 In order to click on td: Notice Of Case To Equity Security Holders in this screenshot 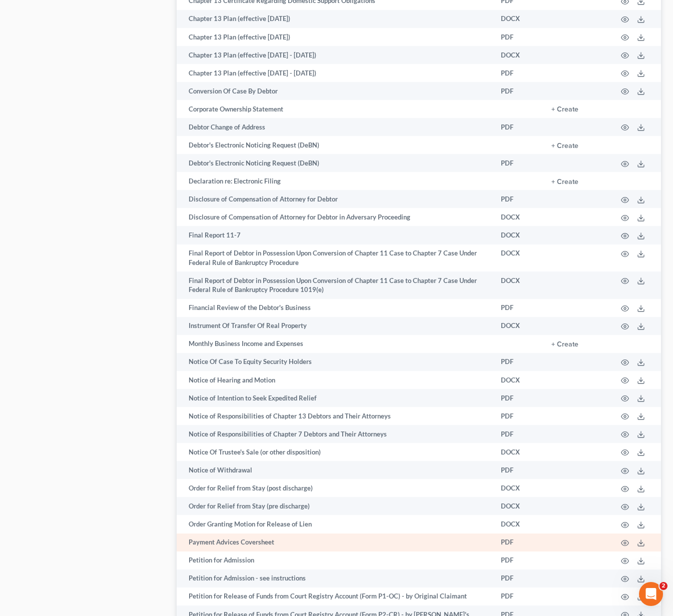, I will do `click(335, 362)`.